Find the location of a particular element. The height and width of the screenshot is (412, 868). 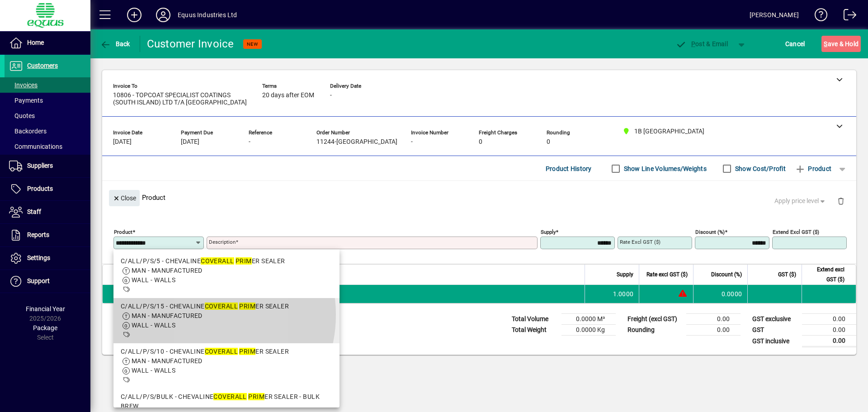

a: Support is located at coordinates (48, 281).